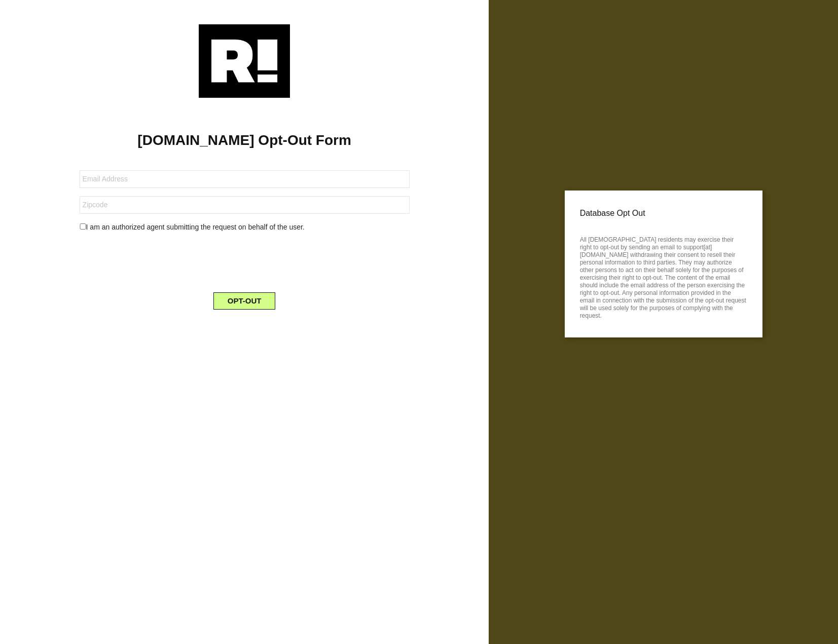 The height and width of the screenshot is (644, 838). I want to click on button: OPT-OUT, so click(244, 301).